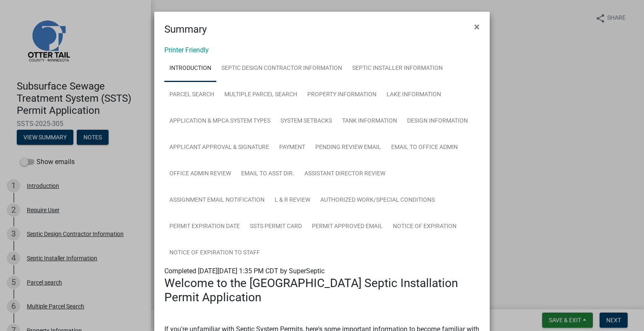 This screenshot has width=644, height=331. What do you see at coordinates (347, 227) in the screenshot?
I see `a: Permit Approved Email` at bounding box center [347, 227].